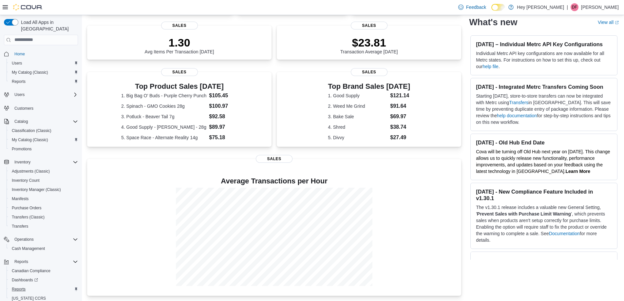 This screenshot has height=301, width=624. Describe the element at coordinates (616, 23) in the screenshot. I see `svg: External link` at that location.